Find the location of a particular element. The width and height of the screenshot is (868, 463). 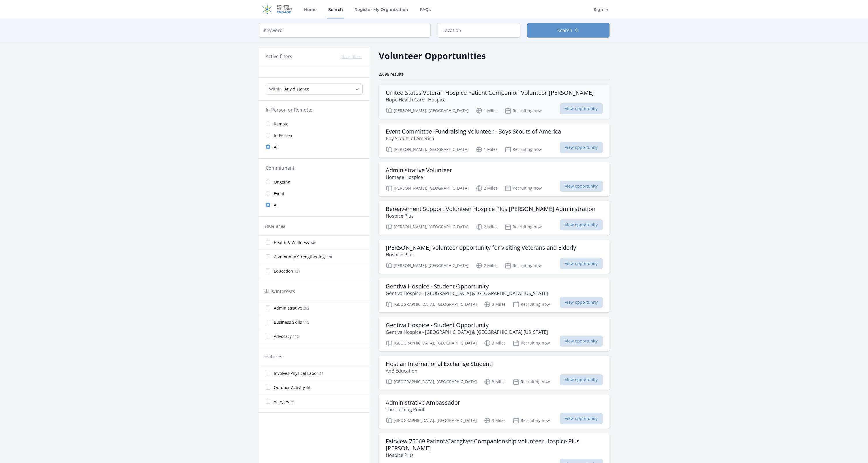

span: 115 is located at coordinates (306, 322).